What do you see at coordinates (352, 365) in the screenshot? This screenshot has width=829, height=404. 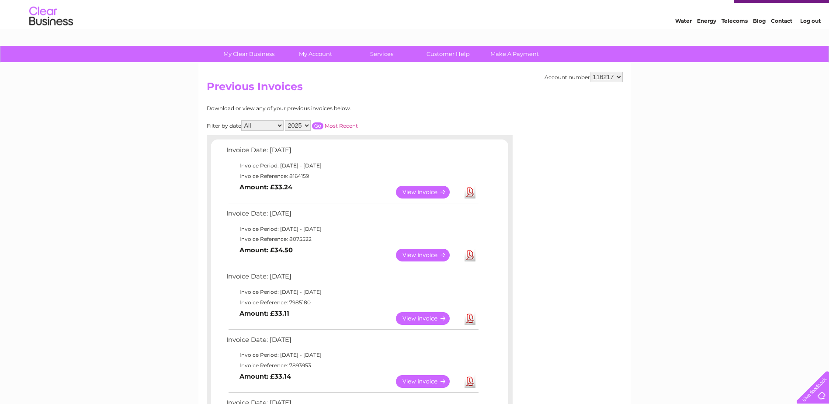 I see `td: Invoice Reference: 7893953` at bounding box center [352, 365].